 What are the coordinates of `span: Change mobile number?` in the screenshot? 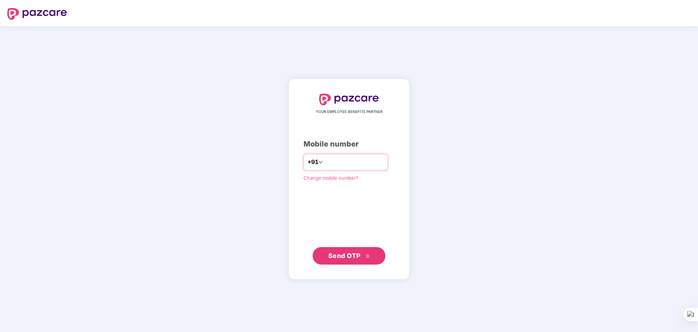 It's located at (331, 178).